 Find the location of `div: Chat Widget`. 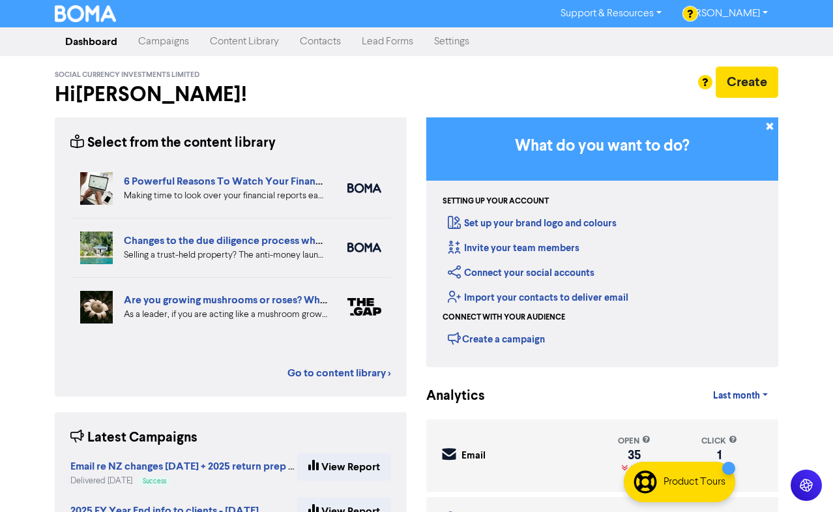

div: Chat Widget is located at coordinates (749, 441).